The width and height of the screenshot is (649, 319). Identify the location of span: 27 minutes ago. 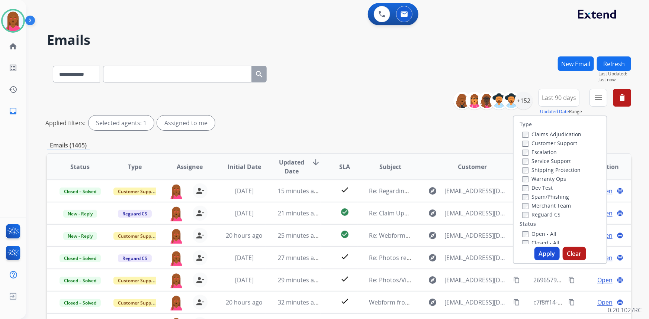
(299, 258).